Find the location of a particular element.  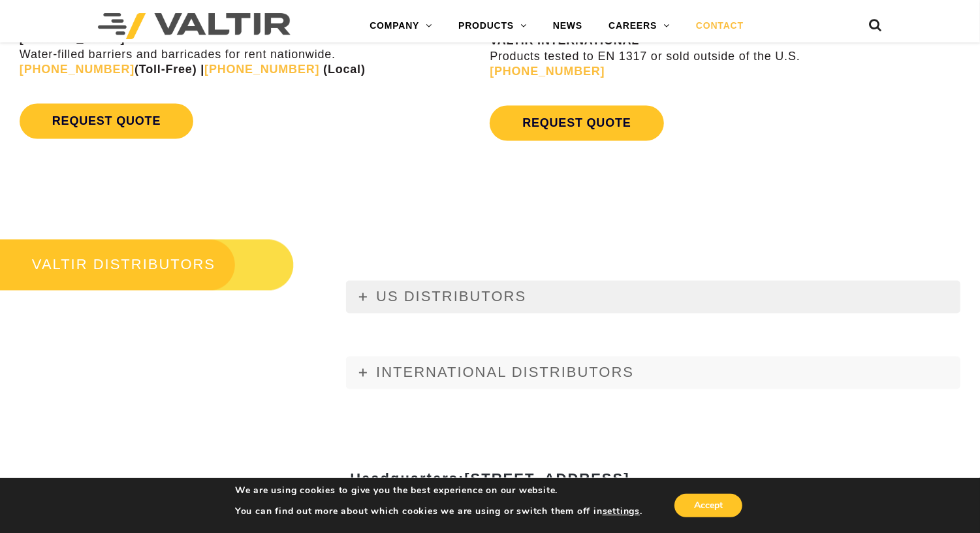

span: INTERNATIONAL DISTRIBUTORS is located at coordinates (505, 372).